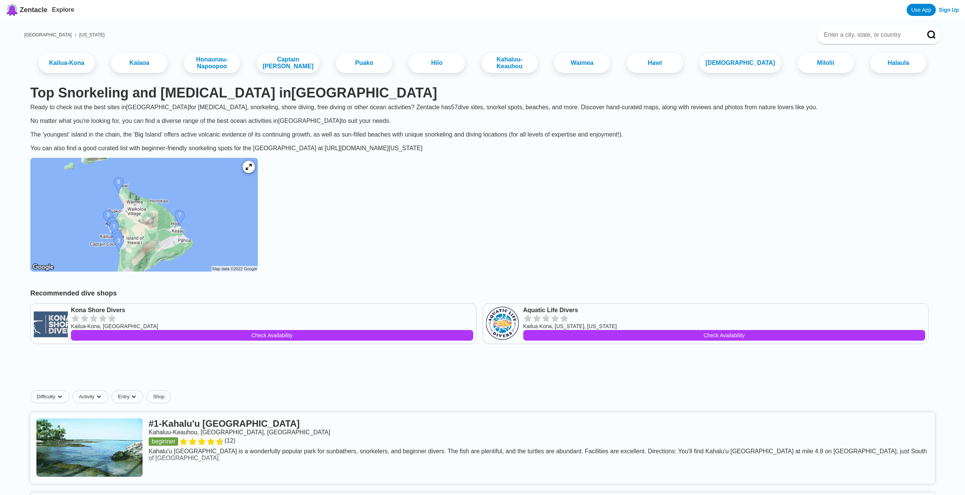  What do you see at coordinates (870, 35) in the screenshot?
I see `input: Enter a city, state, or country` at bounding box center [870, 35].